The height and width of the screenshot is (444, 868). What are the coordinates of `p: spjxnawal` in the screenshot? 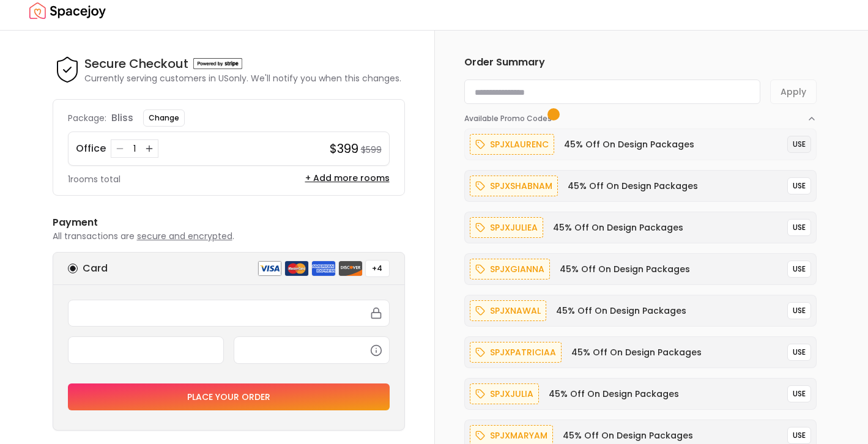 It's located at (516, 311).